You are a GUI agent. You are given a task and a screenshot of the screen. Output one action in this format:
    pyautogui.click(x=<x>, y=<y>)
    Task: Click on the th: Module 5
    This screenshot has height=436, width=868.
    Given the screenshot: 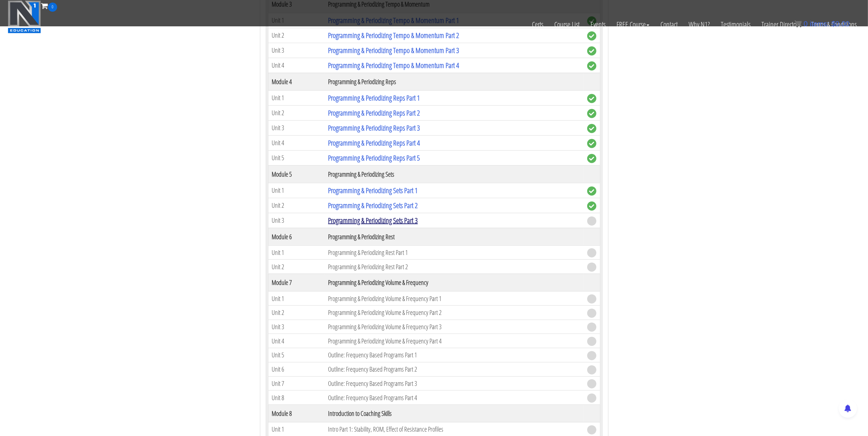 What is the action you would take?
    pyautogui.click(x=297, y=174)
    